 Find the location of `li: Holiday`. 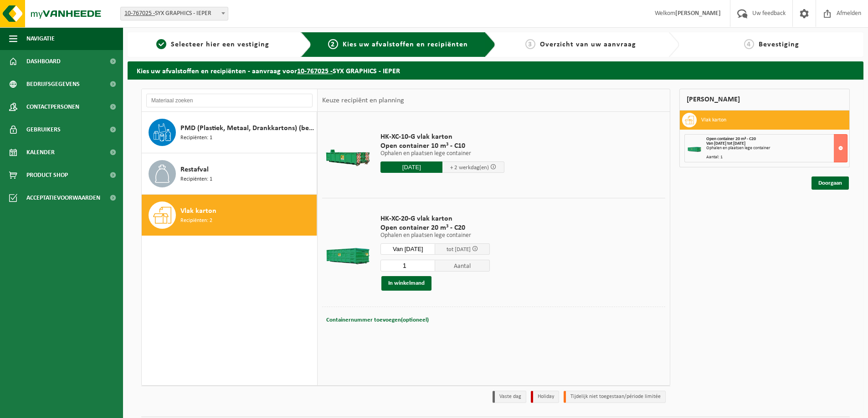

li: Holiday is located at coordinates (545, 397).